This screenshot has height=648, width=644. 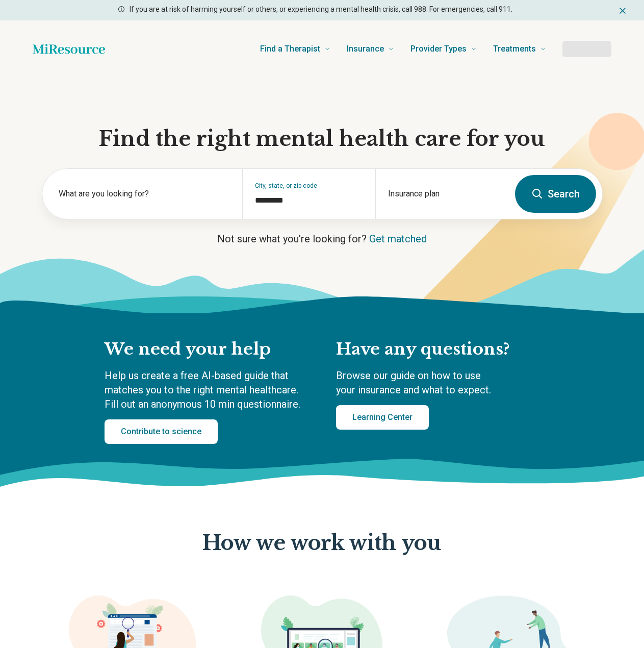 What do you see at coordinates (443, 49) in the screenshot?
I see `a: Provider Types` at bounding box center [443, 49].